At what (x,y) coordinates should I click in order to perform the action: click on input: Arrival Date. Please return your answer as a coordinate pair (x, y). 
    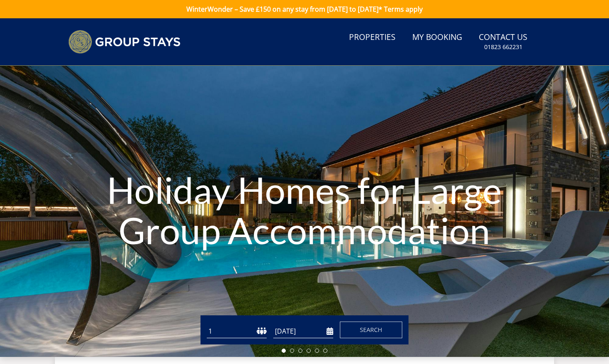
    Looking at the image, I should click on (303, 331).